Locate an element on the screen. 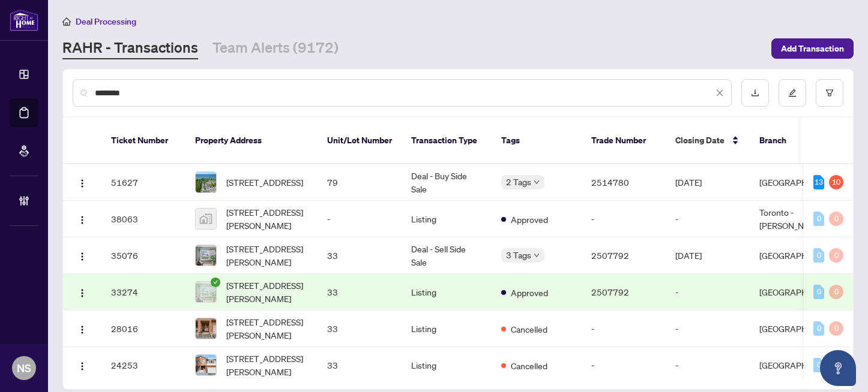 The image size is (868, 392). span: edit is located at coordinates (792, 93).